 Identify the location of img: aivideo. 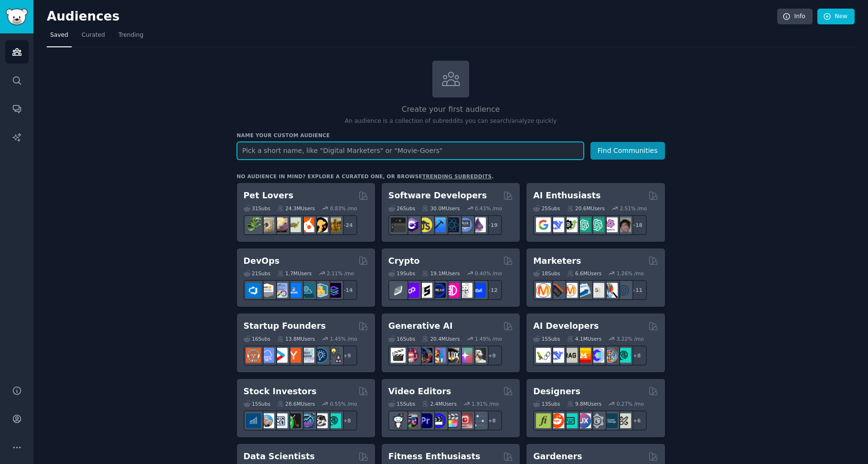
(397, 356).